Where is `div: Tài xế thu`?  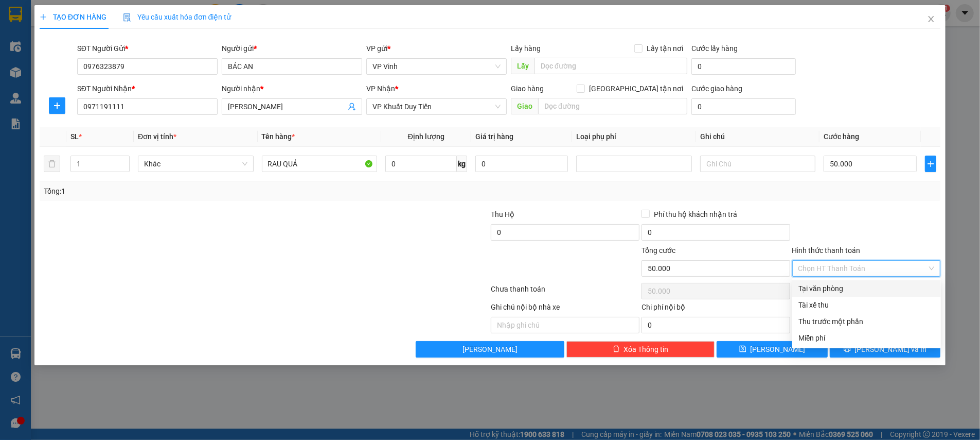
div: Tài xế thu is located at coordinates (866, 305).